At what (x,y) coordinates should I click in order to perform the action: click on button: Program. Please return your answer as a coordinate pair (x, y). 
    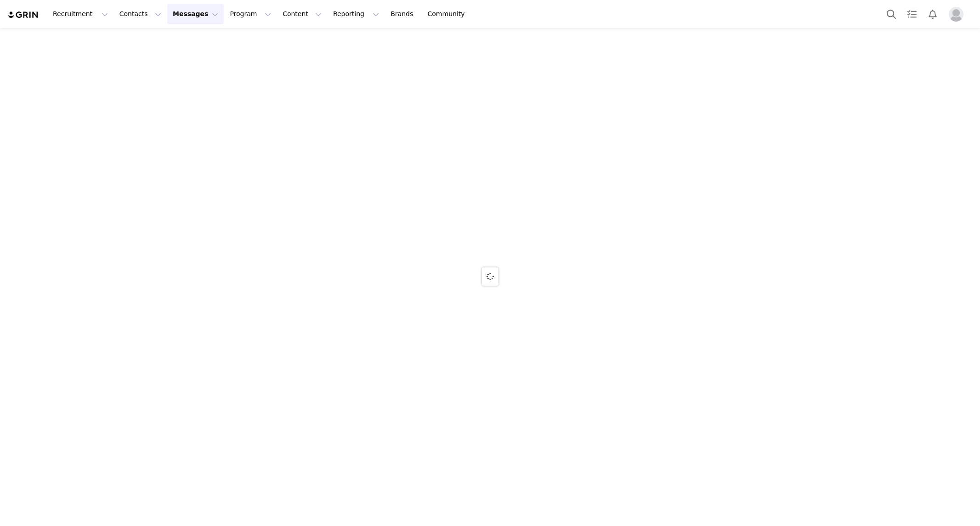
    Looking at the image, I should click on (250, 14).